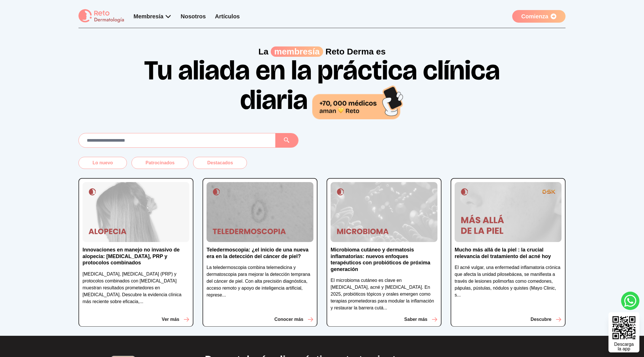  Describe the element at coordinates (546, 320) in the screenshot. I see `a: Descubre` at that location.